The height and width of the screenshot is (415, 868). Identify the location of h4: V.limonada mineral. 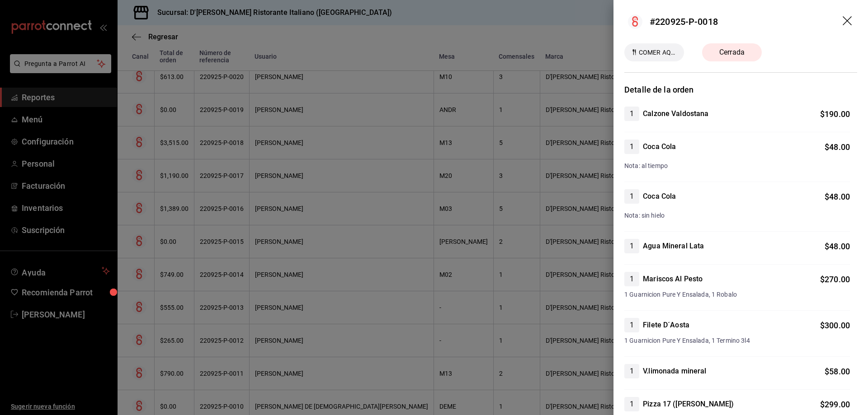
(675, 371).